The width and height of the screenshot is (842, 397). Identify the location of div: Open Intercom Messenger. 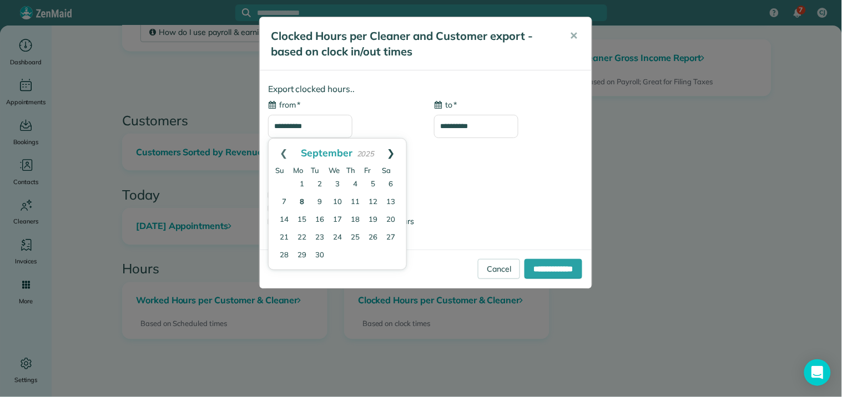
(818, 373).